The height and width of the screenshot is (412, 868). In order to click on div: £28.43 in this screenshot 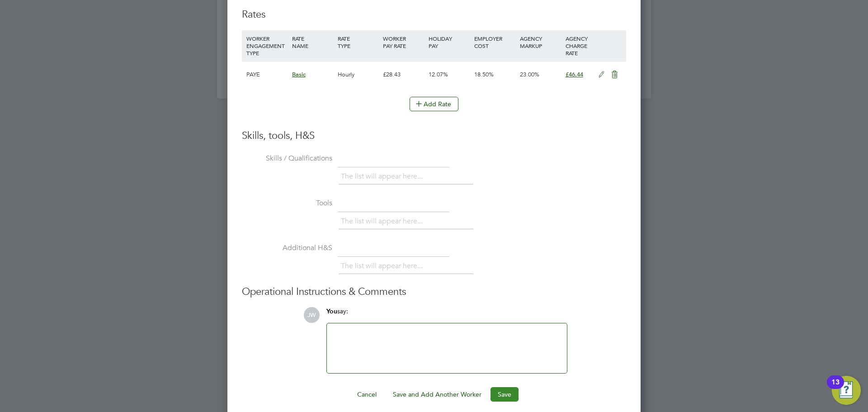, I will do `click(403, 74)`.